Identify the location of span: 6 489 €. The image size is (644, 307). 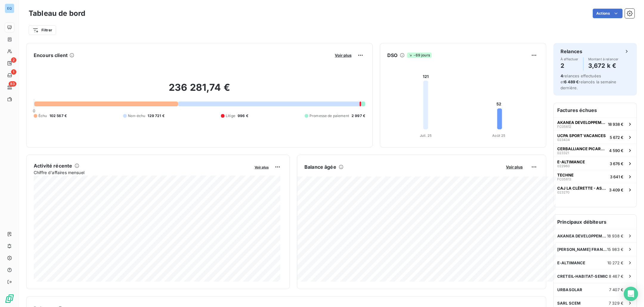
(571, 82).